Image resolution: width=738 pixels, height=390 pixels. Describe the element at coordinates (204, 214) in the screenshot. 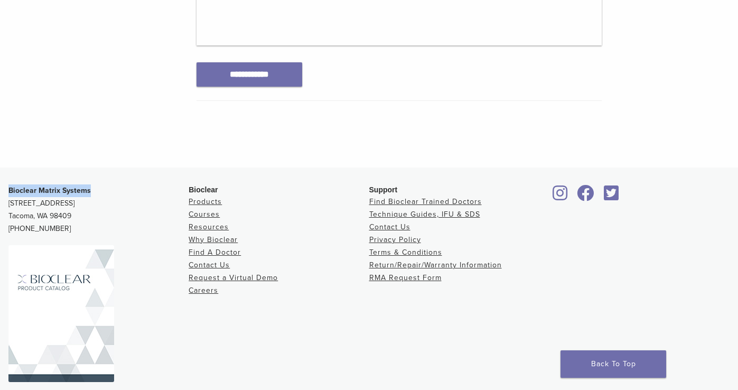

I see `a: Courses` at that location.